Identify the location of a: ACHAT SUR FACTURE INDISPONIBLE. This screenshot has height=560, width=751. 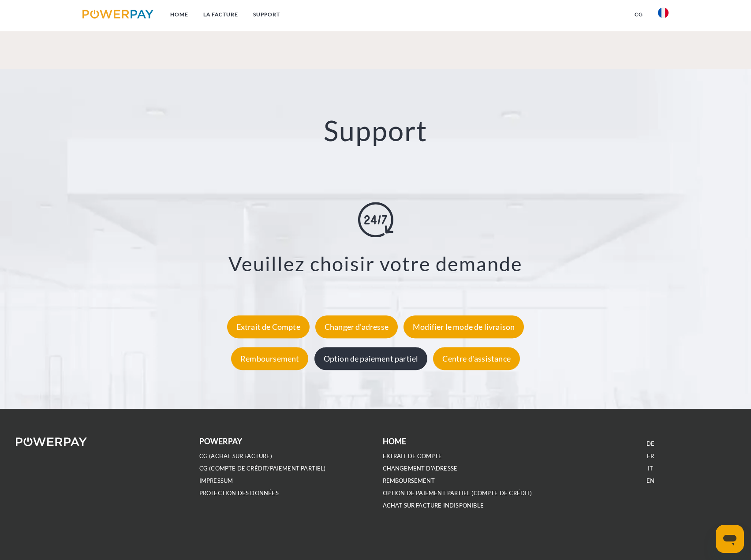
(433, 506).